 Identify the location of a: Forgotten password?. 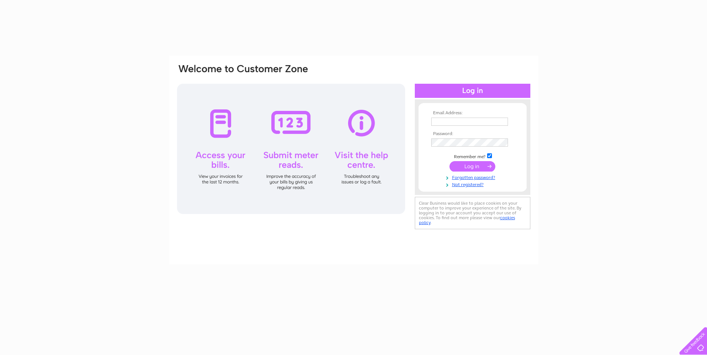
(473, 177).